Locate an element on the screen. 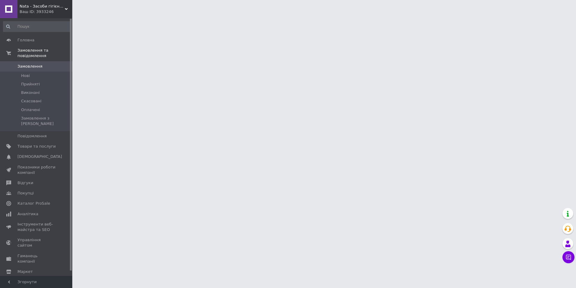 The image size is (576, 288). span: Nata - Засоби гігієни та косметика is located at coordinates (42, 6).